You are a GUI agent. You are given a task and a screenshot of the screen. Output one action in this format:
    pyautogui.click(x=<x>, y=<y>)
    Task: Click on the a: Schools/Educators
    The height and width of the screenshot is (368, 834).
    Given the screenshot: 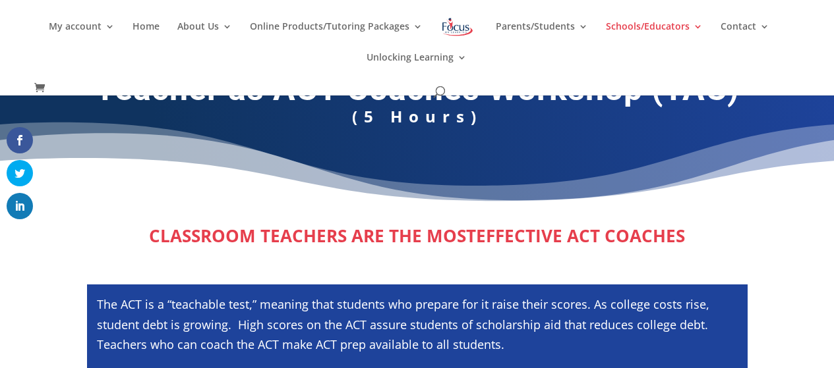 What is the action you would take?
    pyautogui.click(x=654, y=37)
    